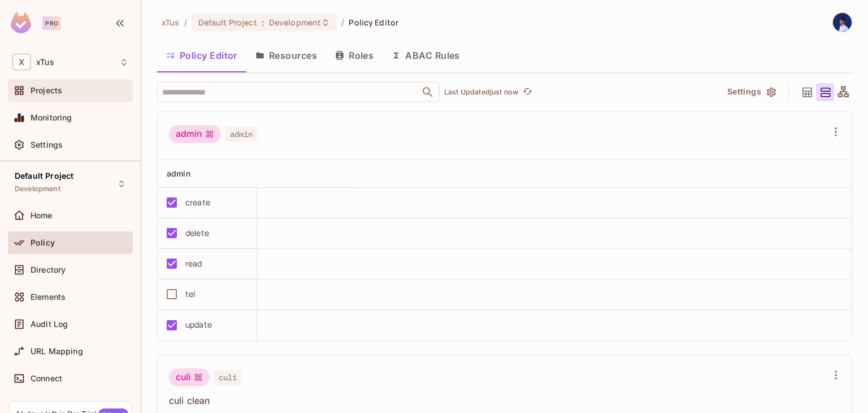 Image resolution: width=868 pixels, height=413 pixels. I want to click on div: delete, so click(197, 233).